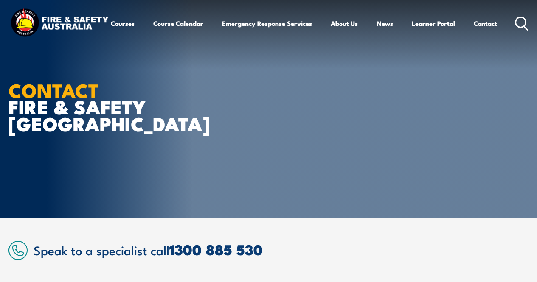  Describe the element at coordinates (123, 23) in the screenshot. I see `a: Courses` at that location.